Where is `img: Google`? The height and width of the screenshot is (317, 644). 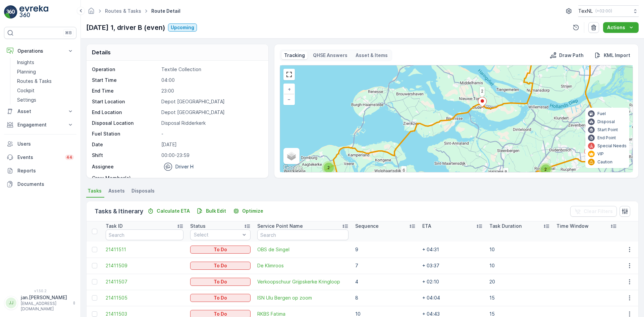 img: Google is located at coordinates (293, 168).